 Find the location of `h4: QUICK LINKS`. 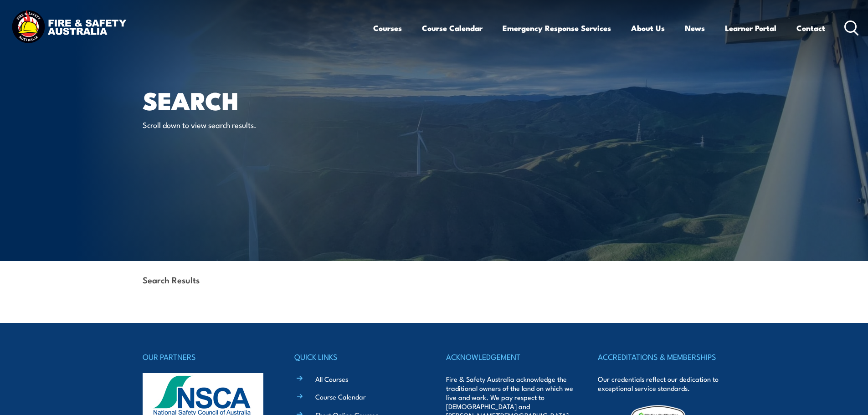

h4: QUICK LINKS is located at coordinates (358, 357).